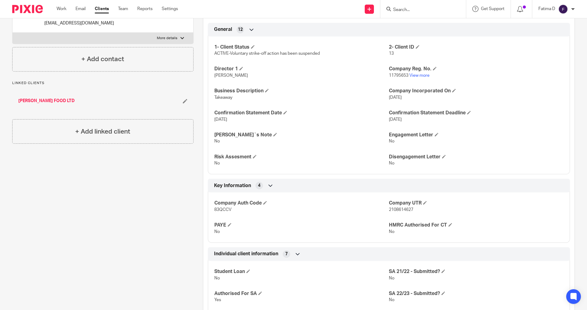  What do you see at coordinates (476, 157) in the screenshot?
I see `h4: Disengagement Letter` at bounding box center [476, 157].